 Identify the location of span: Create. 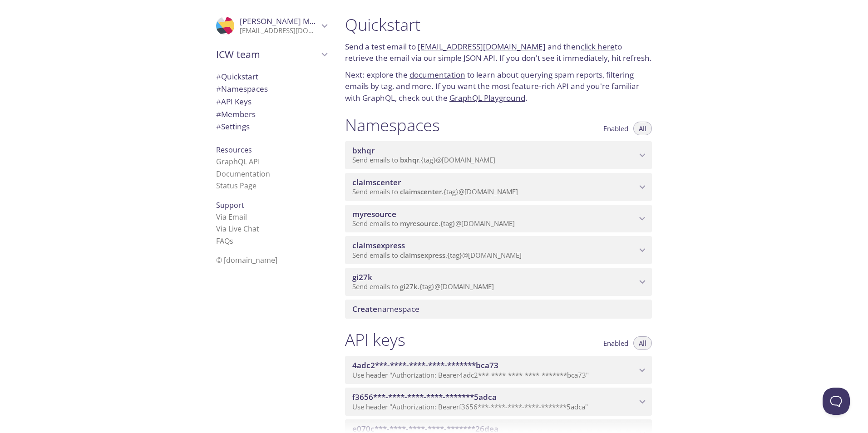
(365, 308).